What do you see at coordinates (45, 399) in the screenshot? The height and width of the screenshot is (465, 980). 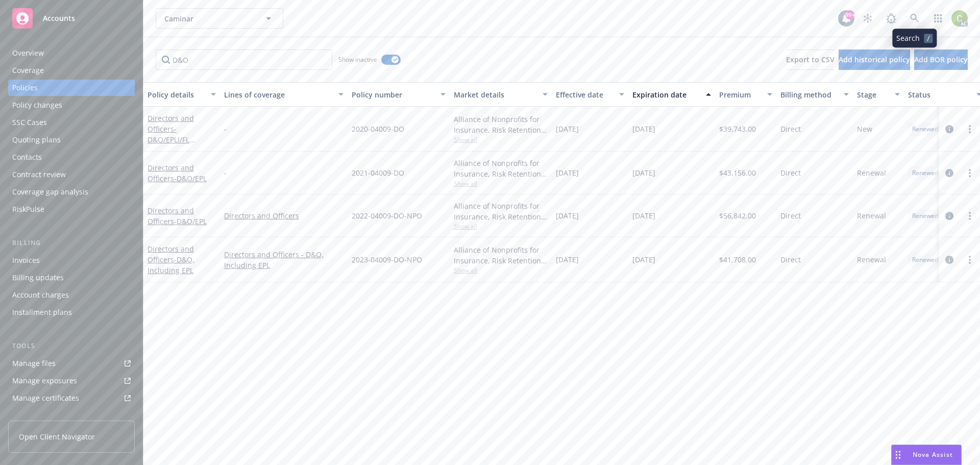 I see `div: Manage certificates` at bounding box center [45, 399].